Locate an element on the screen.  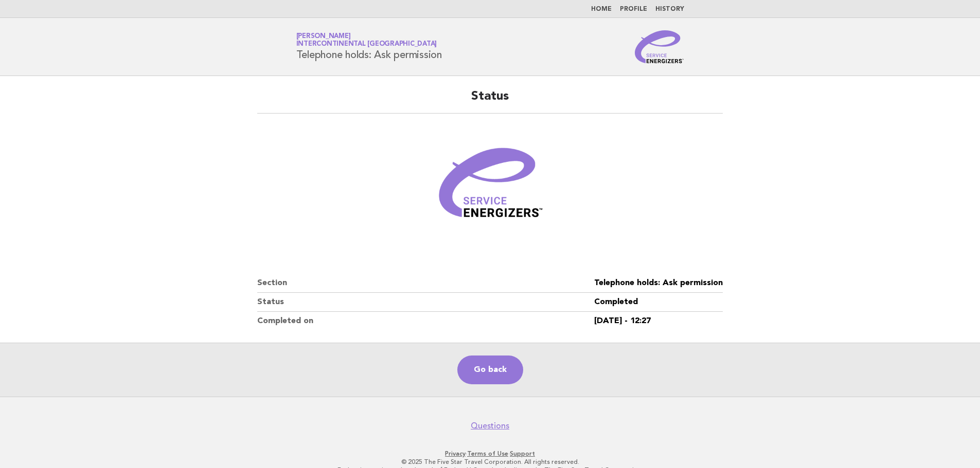
a: Profile is located at coordinates (634, 10).